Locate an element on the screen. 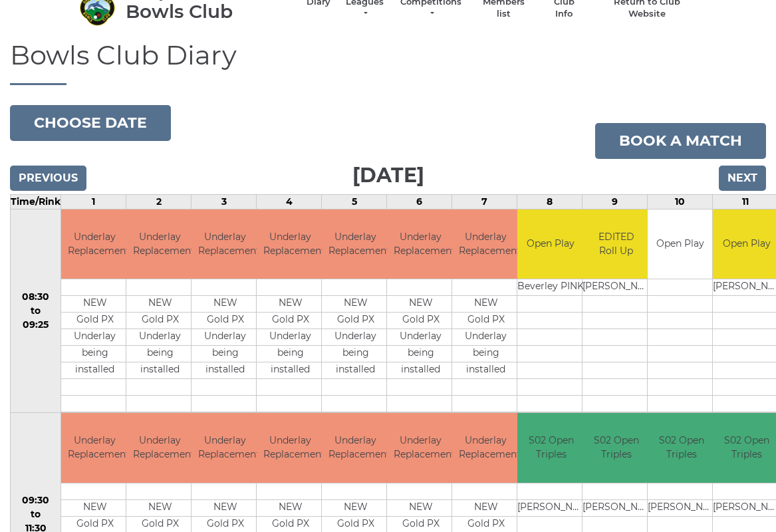 The image size is (776, 532). td: 08:30 to 09:25 is located at coordinates (36, 311).